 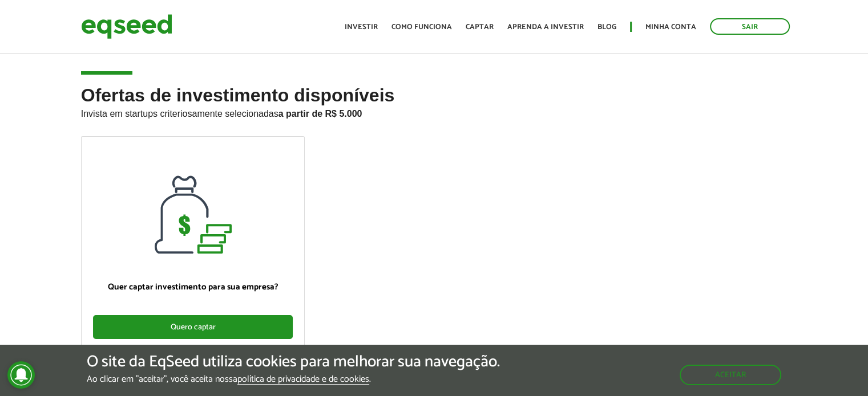 What do you see at coordinates (293, 362) in the screenshot?
I see `h5: O site da EqSeed utiliza cookies para melhorar sua navegação.` at bounding box center [293, 362].